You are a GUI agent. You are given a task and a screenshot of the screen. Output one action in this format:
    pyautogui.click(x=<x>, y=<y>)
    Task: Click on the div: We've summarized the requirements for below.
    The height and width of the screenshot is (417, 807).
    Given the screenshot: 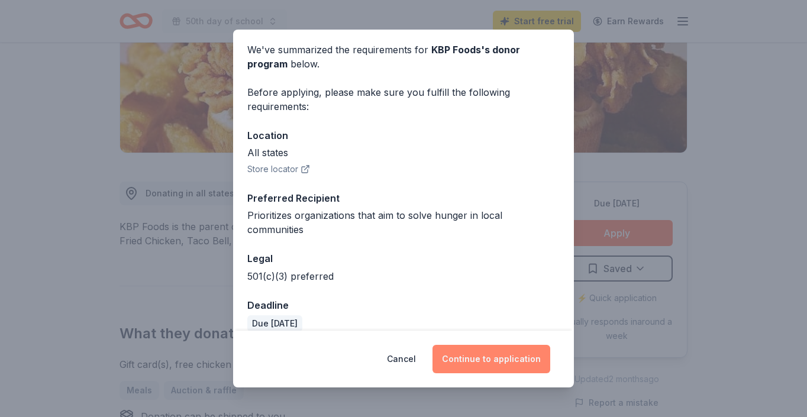 What is the action you would take?
    pyautogui.click(x=403, y=57)
    